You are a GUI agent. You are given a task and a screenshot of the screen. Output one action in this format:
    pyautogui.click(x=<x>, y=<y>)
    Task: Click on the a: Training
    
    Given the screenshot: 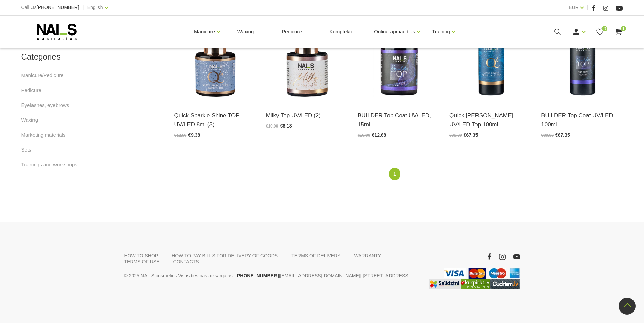 What is the action you would take?
    pyautogui.click(x=441, y=32)
    